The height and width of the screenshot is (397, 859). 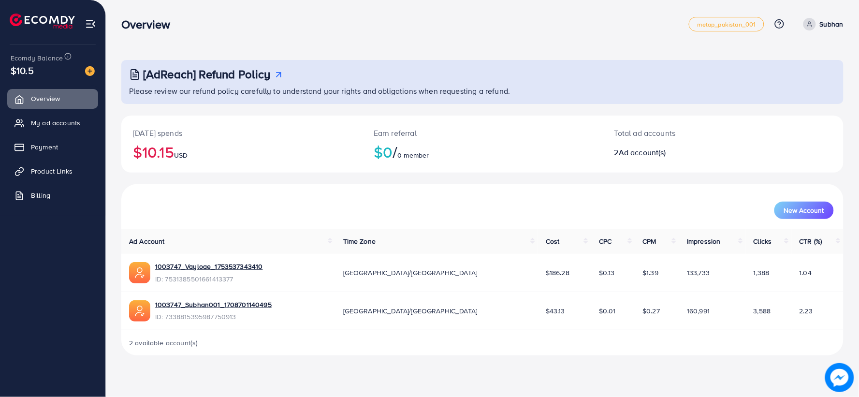 I want to click on img: menu, so click(x=90, y=24).